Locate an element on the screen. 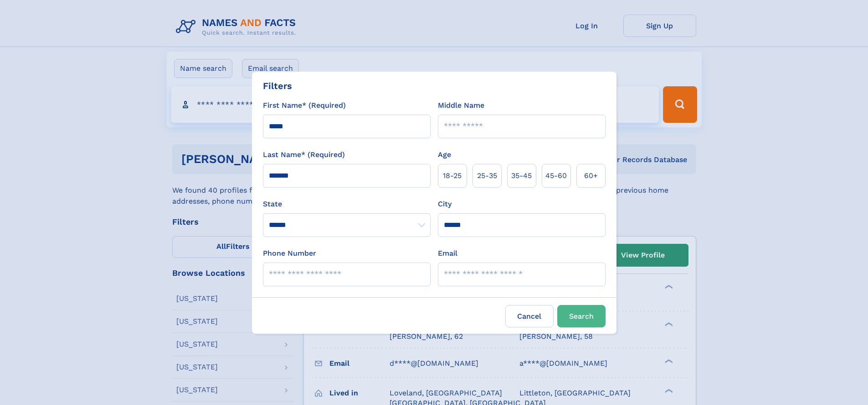 This screenshot has height=405, width=868. label: First Name* (Required) is located at coordinates (305, 106).